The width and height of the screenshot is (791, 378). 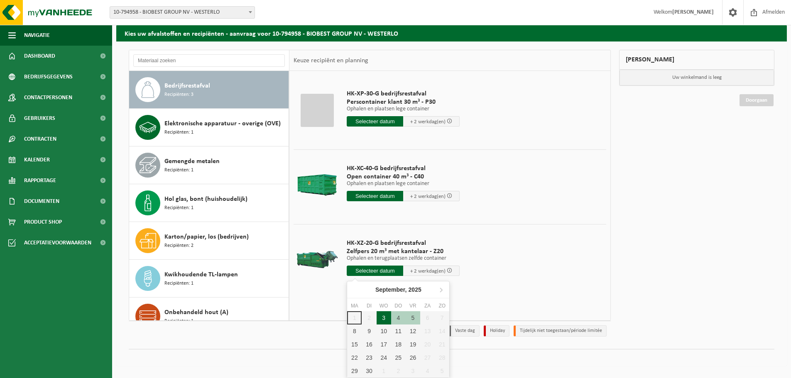 I want to click on div: 1, so click(x=384, y=371).